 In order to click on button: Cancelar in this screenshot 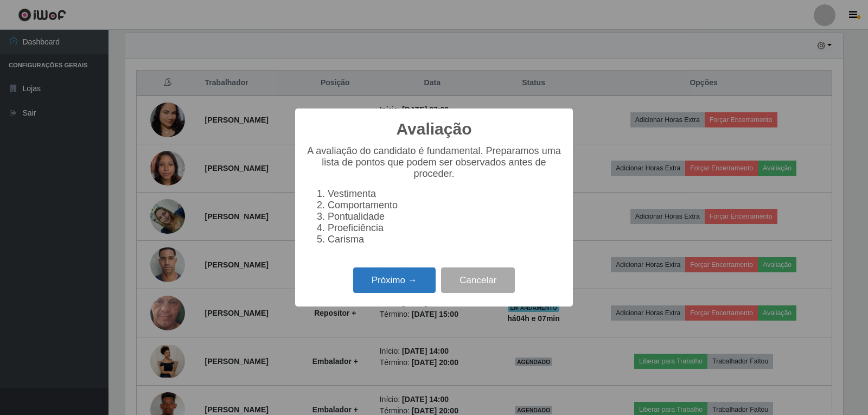, I will do `click(478, 280)`.